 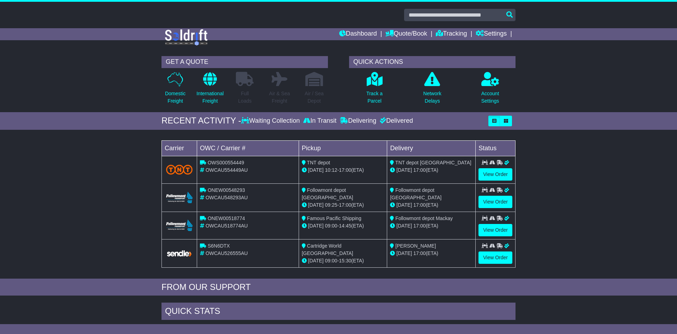 What do you see at coordinates (227, 197) in the screenshot?
I see `span: OWCAU548293AU` at bounding box center [227, 197].